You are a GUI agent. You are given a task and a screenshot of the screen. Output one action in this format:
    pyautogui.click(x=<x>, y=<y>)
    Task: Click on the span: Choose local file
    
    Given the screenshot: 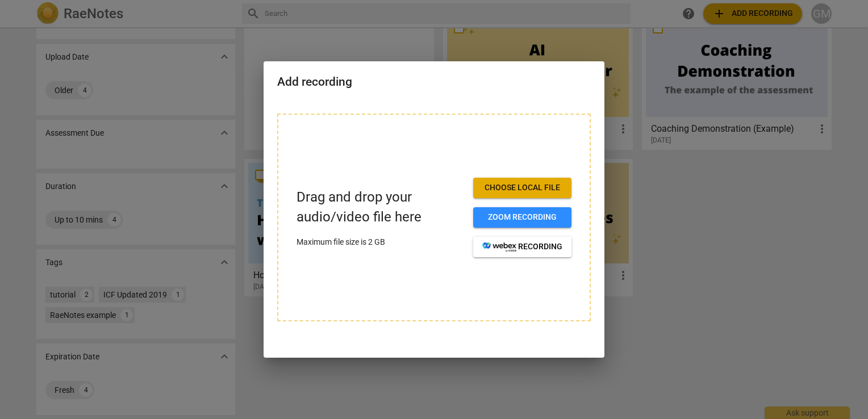 What is the action you would take?
    pyautogui.click(x=522, y=188)
    